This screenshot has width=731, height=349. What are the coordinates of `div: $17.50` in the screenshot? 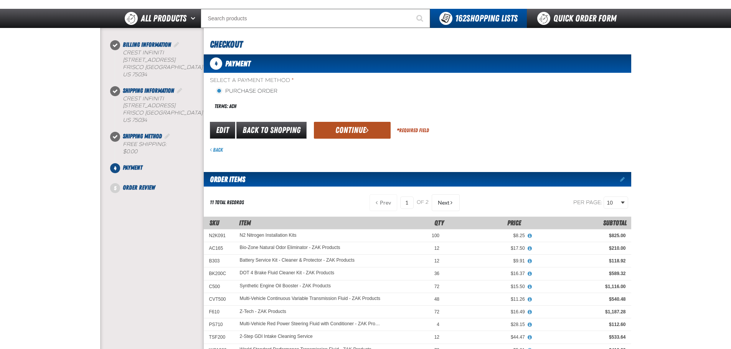 It's located at (487, 249).